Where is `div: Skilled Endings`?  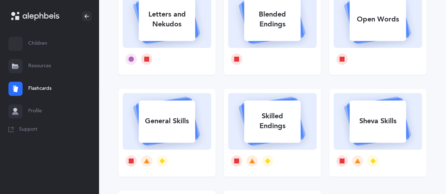 div: Skilled Endings is located at coordinates (272, 121).